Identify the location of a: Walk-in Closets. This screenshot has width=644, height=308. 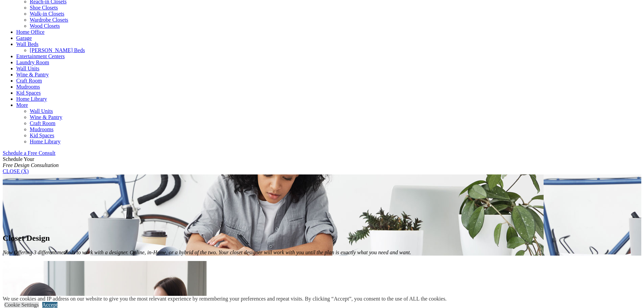
(47, 14).